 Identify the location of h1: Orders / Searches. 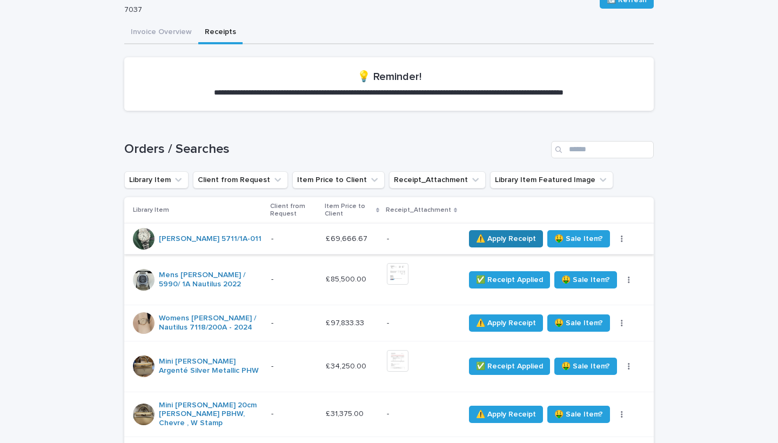
(335, 149).